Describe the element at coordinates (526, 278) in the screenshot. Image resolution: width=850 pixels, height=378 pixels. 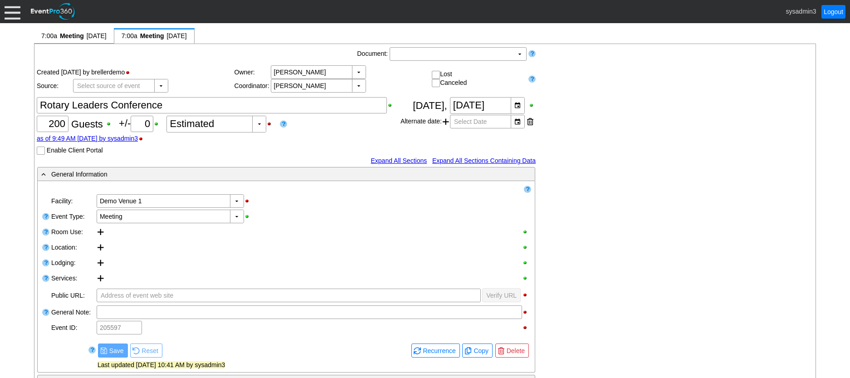
I see `div: Show Services when printing; click to hide Services when printing.` at that location.